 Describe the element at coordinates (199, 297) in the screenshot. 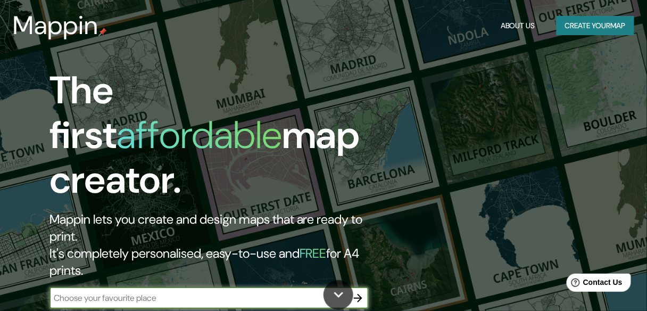

I see `input: Choose your favourite place` at that location.